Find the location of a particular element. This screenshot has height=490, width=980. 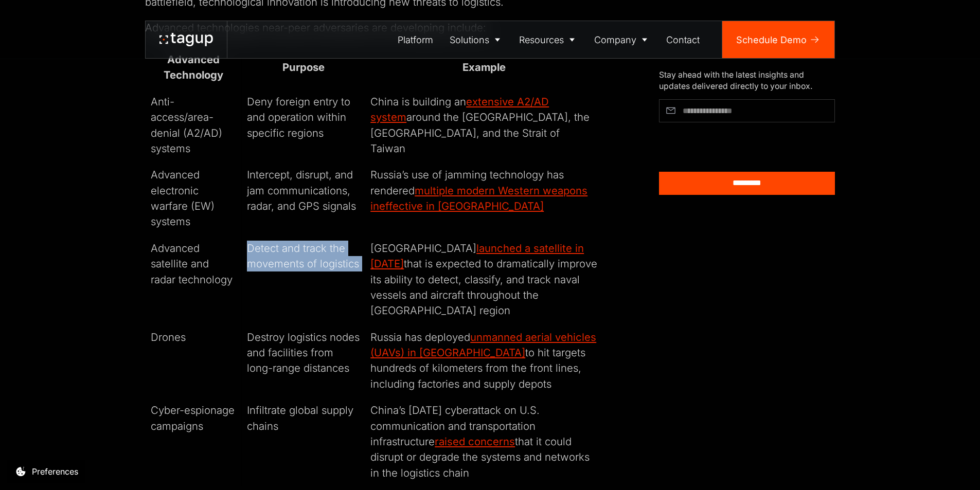

td: Destroy logistics nodes and facilities from long-range distances is located at coordinates (303, 361).